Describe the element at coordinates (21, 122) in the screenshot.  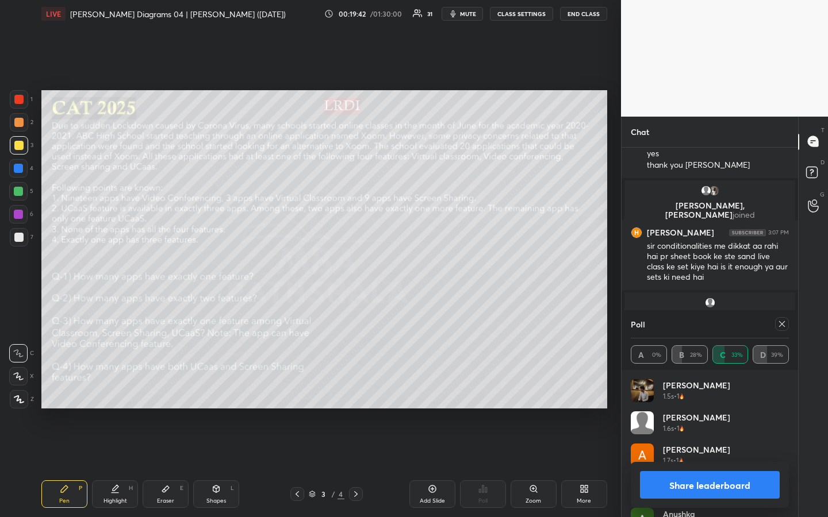
I see `div: 2` at that location.